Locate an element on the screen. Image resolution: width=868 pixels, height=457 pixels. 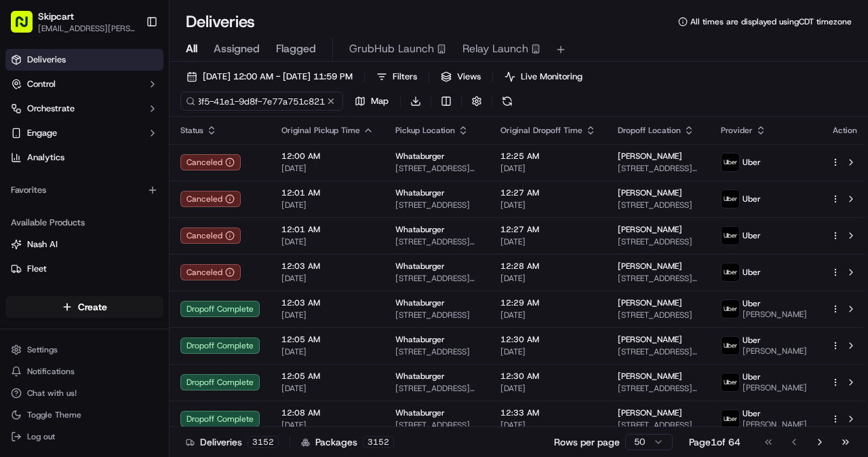
button: Nash AI is located at coordinates (84, 245).